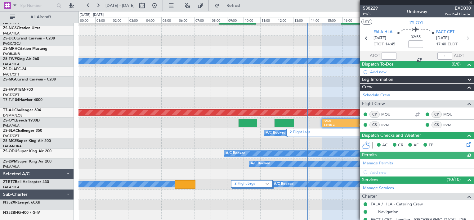 The image size is (474, 220). I want to click on span: 17:40, so click(441, 44).